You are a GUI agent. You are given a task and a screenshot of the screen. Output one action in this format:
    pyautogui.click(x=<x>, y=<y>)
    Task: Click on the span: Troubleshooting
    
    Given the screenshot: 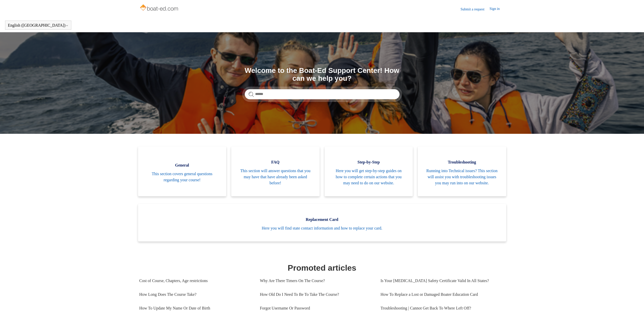 What is the action you would take?
    pyautogui.click(x=462, y=162)
    